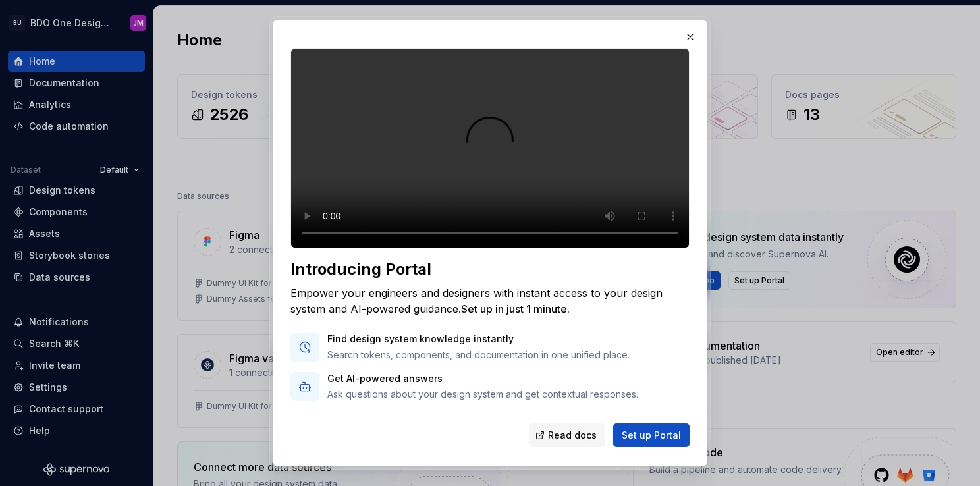  Describe the element at coordinates (572, 436) in the screenshot. I see `span: Read docs` at that location.